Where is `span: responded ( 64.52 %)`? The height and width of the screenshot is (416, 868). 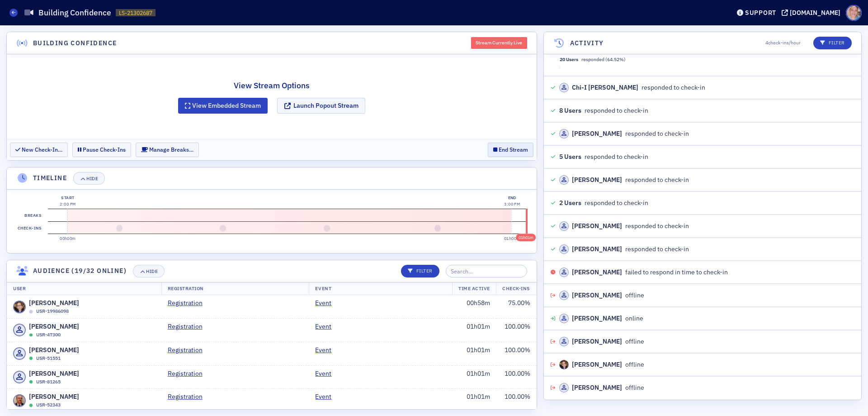
span: responded ( 64.52 %) is located at coordinates (603, 60).